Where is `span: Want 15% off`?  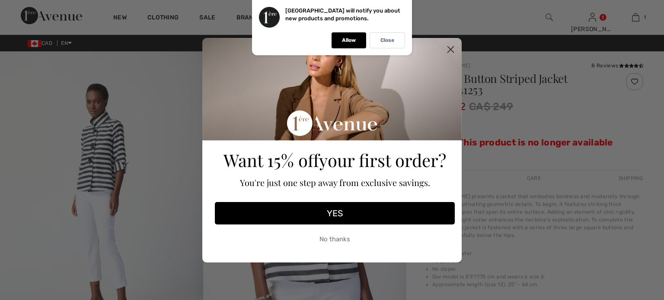 span: Want 15% off is located at coordinates (271, 160).